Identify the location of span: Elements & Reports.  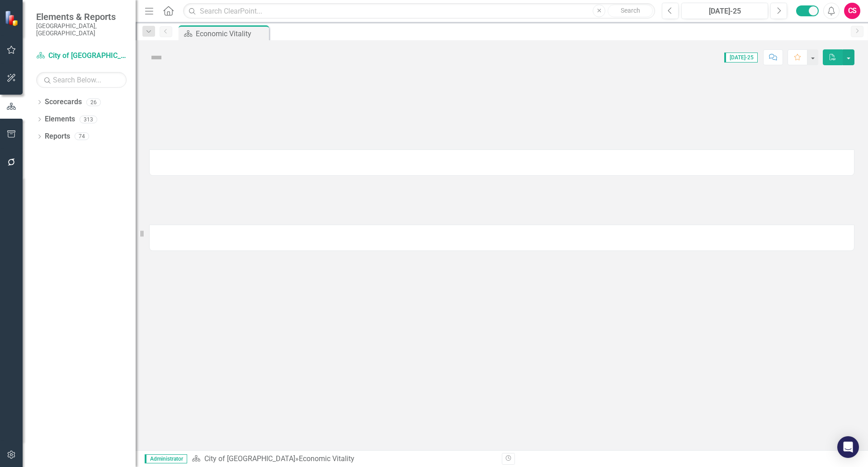
(82, 16).